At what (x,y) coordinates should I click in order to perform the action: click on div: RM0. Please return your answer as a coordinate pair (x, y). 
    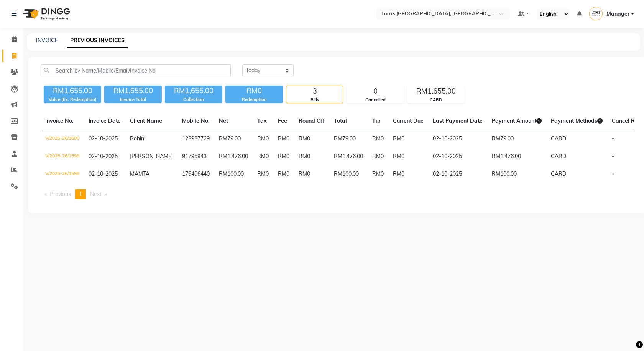
    Looking at the image, I should click on (254, 91).